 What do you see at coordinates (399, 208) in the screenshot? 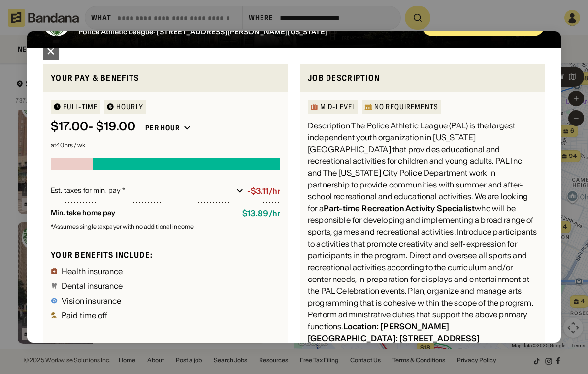
I see `div: Part-time Recreation Activity Specialist` at bounding box center [399, 208].